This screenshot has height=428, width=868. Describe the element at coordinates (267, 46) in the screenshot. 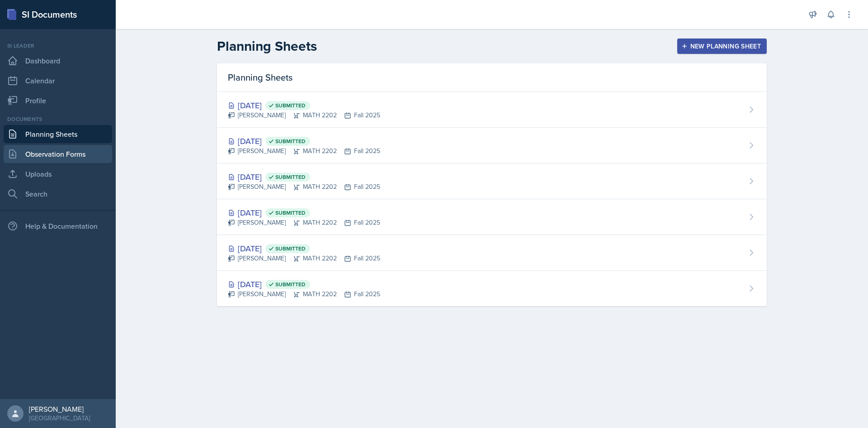

I see `h2: Planning Sheets` at that location.